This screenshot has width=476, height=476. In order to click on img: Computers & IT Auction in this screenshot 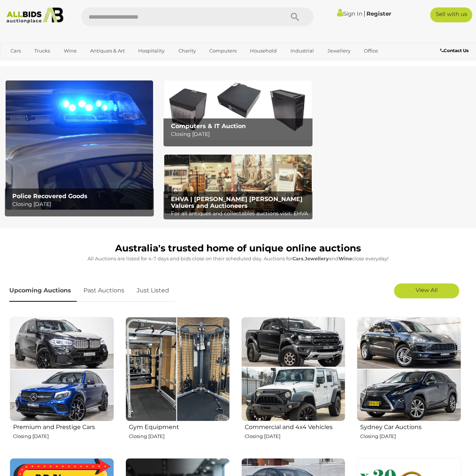, I will do `click(238, 110)`.